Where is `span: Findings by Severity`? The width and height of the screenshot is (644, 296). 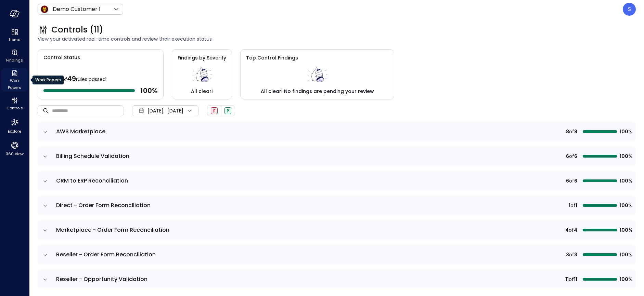
span: Findings by Severity is located at coordinates (202, 58).